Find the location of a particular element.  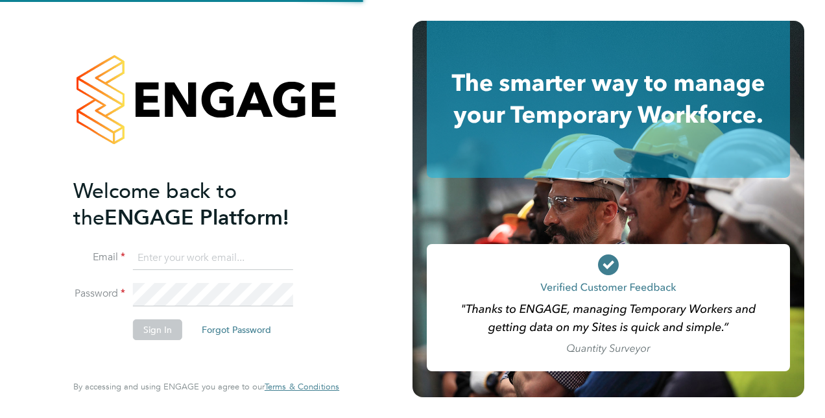

span: Welcome back to the is located at coordinates (155, 204).